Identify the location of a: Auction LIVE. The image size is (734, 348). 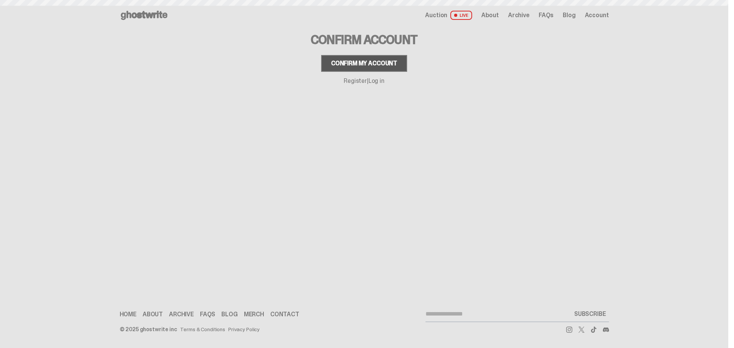
(448, 15).